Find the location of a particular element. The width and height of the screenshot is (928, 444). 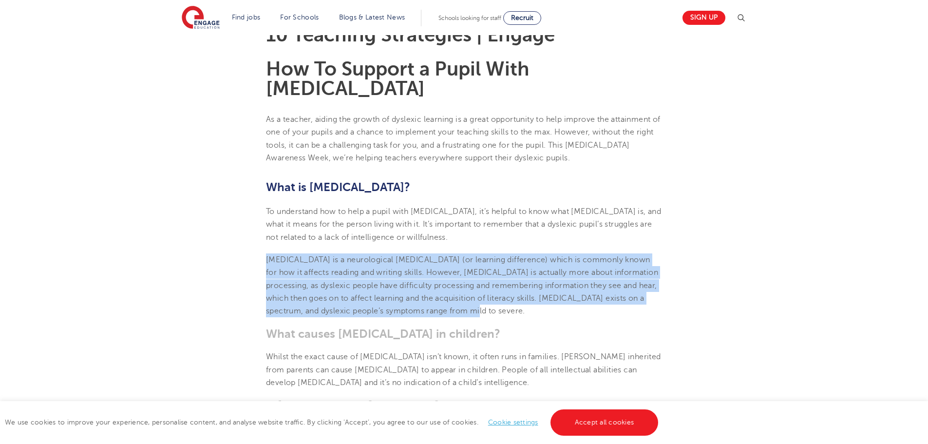

img: Engage Education is located at coordinates (201, 18).